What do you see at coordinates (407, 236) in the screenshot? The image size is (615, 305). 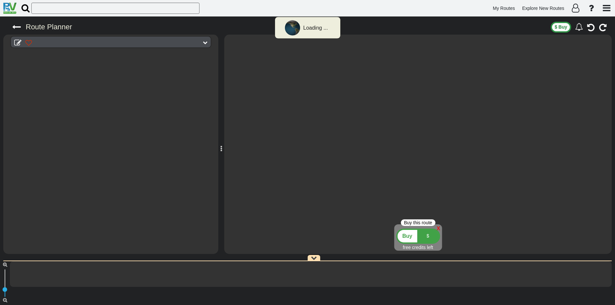 I see `span: Buy` at bounding box center [407, 236].